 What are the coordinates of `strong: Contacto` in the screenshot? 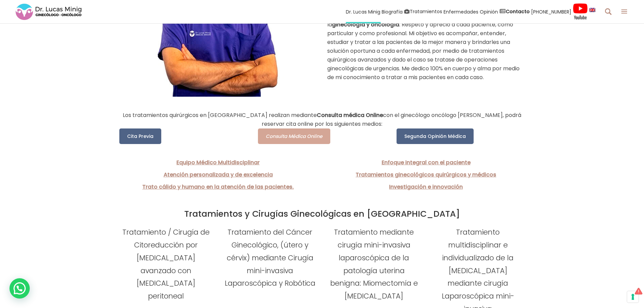 It's located at (517, 12).